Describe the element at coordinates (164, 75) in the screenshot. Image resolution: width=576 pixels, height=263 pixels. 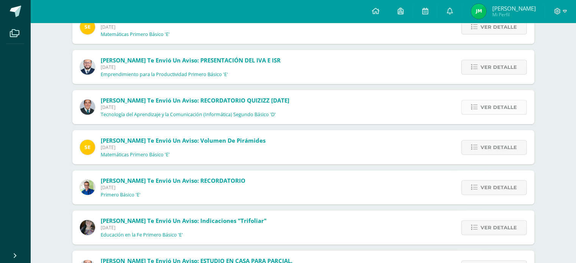
I see `p: Emprendimiento para la Productividad Primero Básico 'E'` at that location.